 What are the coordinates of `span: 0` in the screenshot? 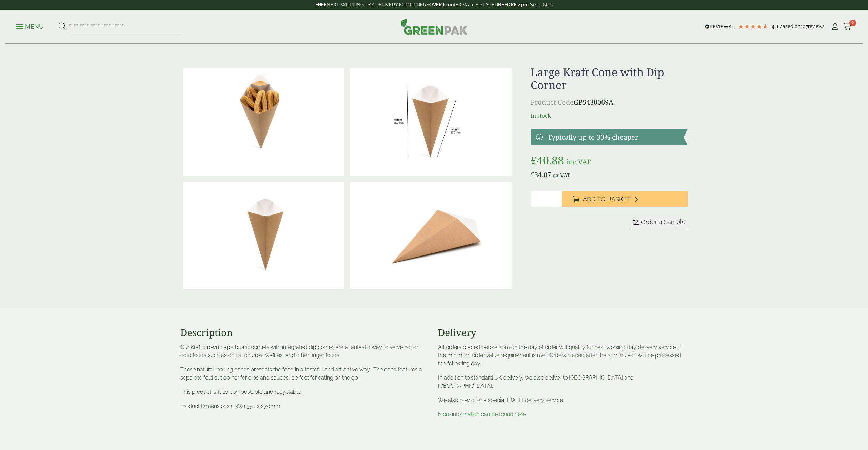 It's located at (853, 23).